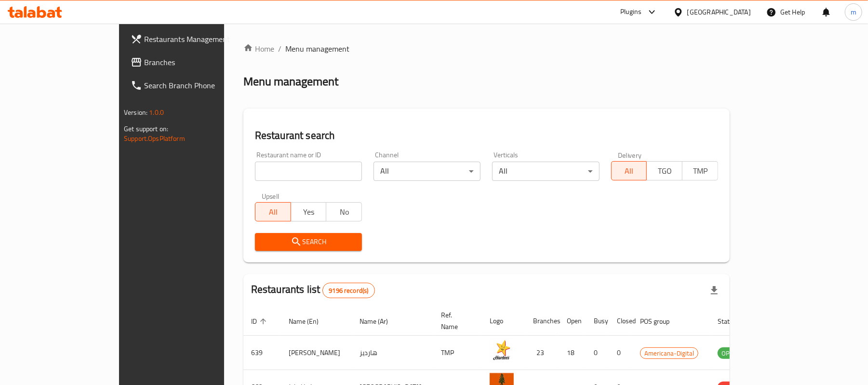 The height and width of the screenshot is (385, 868). I want to click on a: Support.OpsPlatform, so click(154, 138).